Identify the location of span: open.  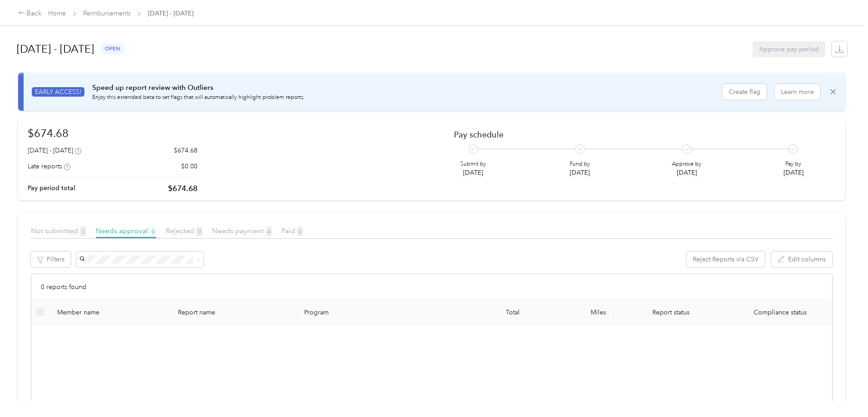
(113, 49).